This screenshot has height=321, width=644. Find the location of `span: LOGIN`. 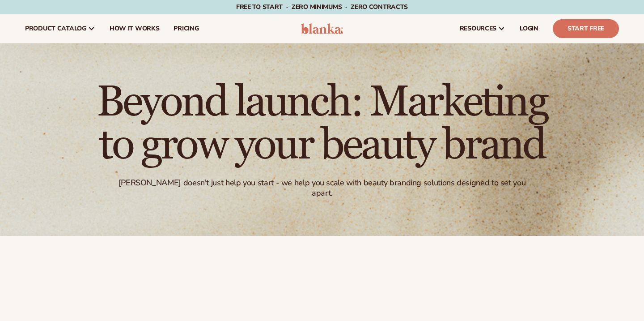

span: LOGIN is located at coordinates (529, 29).